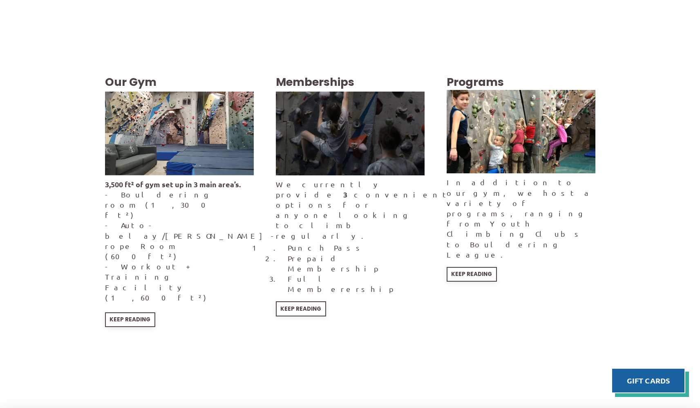 This screenshot has width=700, height=408. I want to click on span: - Bouldering room (1,300 ft²), so click(161, 204).